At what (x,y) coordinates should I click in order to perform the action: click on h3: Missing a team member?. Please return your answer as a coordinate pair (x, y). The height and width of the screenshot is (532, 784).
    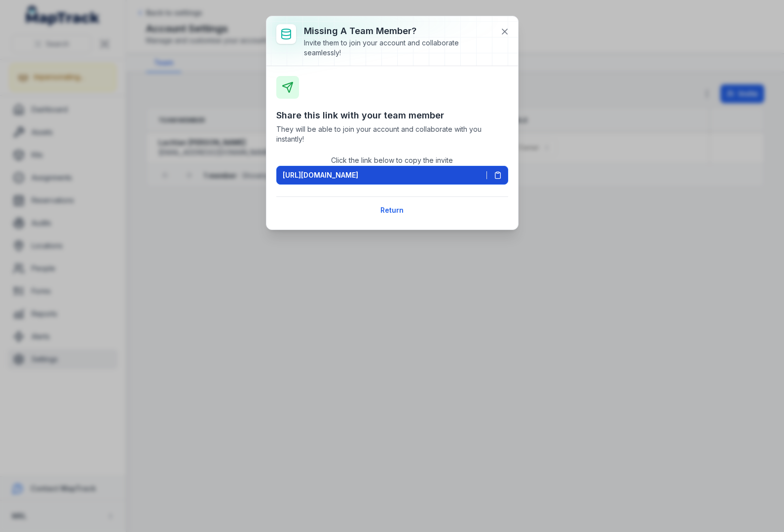
    Looking at the image, I should click on (399, 31).